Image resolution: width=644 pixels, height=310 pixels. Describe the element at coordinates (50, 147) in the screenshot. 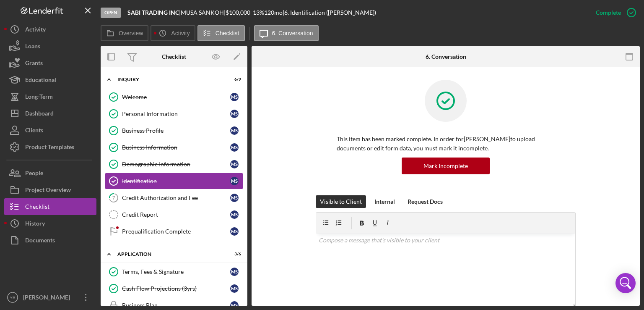

I see `a: Product Templates` at that location.